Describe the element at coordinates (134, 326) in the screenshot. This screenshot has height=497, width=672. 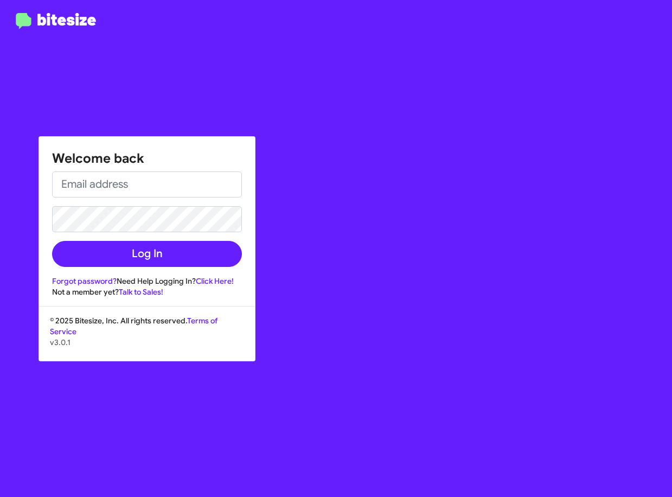
I see `a: Terms of Service` at that location.